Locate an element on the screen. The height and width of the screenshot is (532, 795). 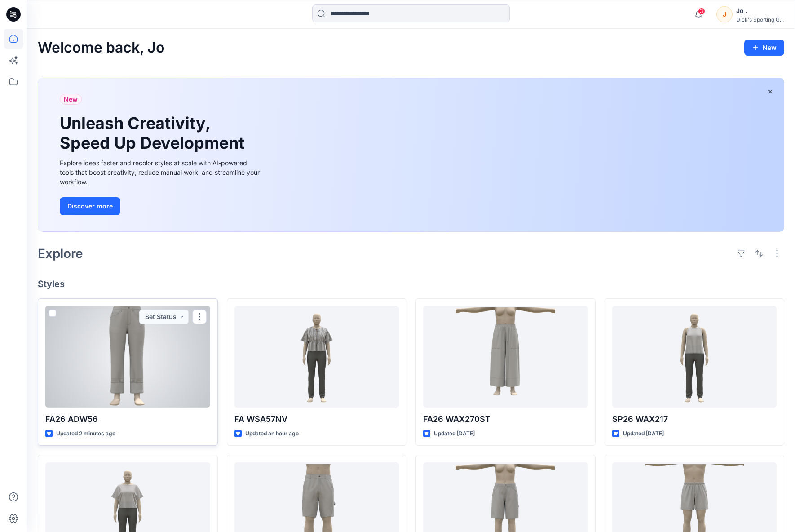
h2: Explore is located at coordinates (60, 253).